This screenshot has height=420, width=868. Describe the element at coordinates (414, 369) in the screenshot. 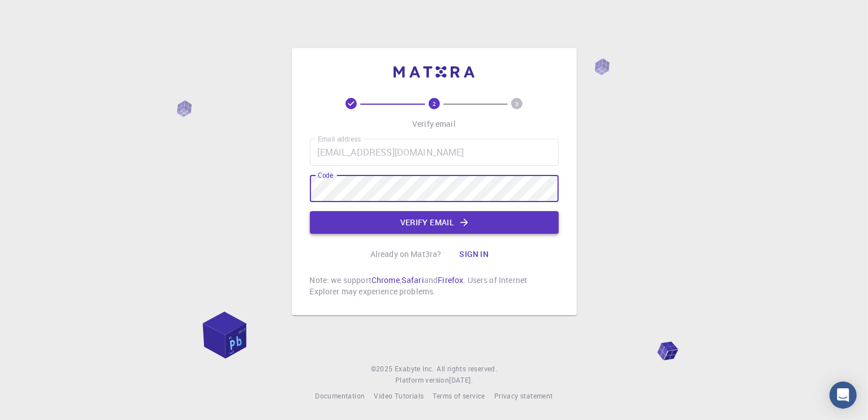

I see `a: Exabyte Inc.` at that location.